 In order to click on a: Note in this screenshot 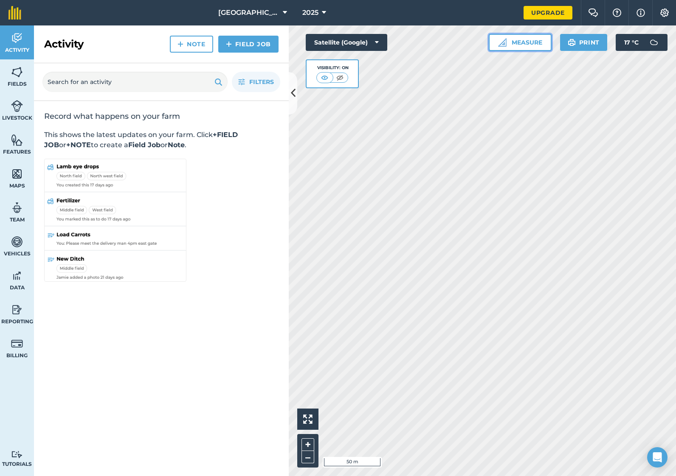, I will do `click(191, 44)`.